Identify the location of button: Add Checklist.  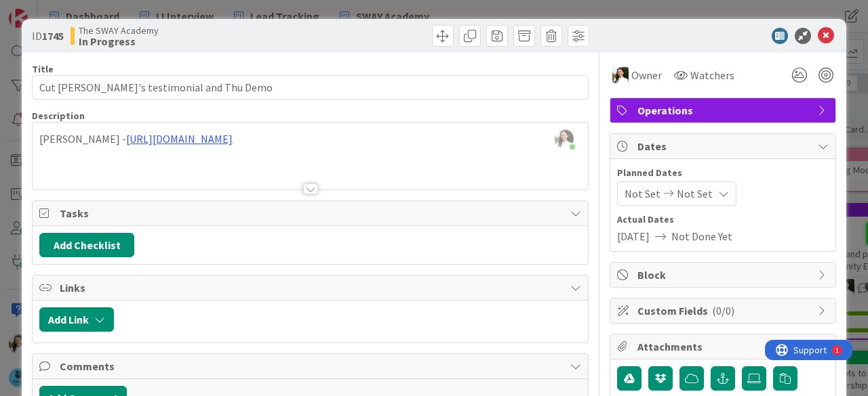
(86, 245).